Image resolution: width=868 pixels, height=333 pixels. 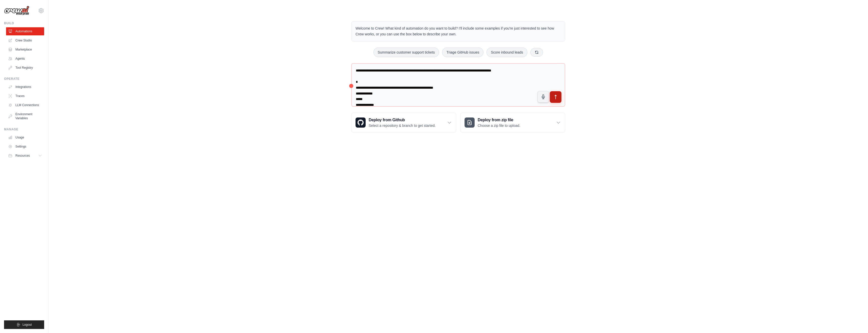 I want to click on span: Resources, so click(x=22, y=155).